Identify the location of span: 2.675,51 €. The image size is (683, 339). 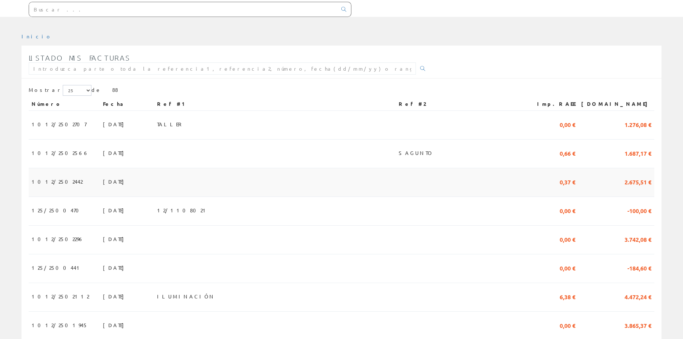
(638, 181).